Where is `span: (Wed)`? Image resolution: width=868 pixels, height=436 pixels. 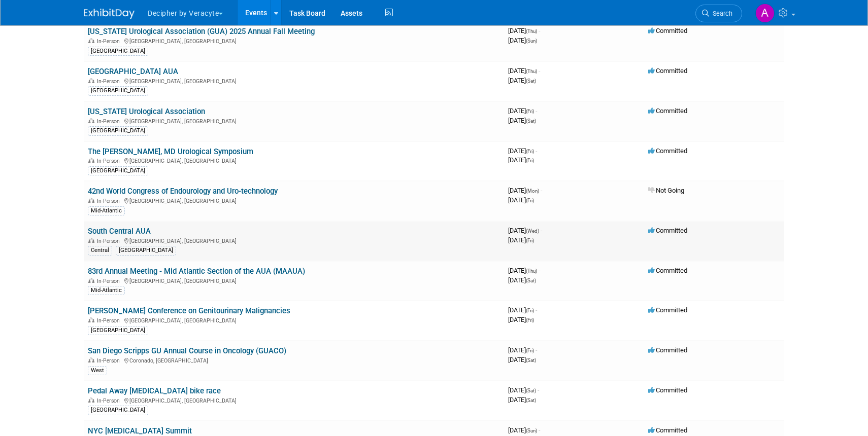 span: (Wed) is located at coordinates (533, 230).